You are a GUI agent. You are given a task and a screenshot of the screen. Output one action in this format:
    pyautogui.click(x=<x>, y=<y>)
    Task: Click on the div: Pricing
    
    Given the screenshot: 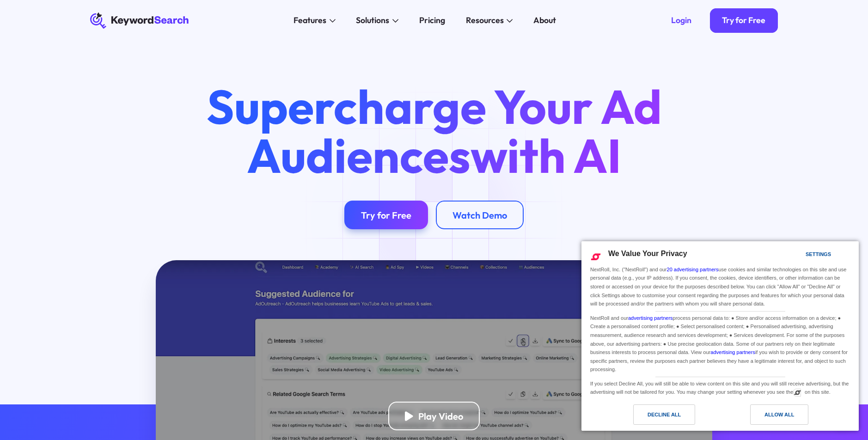 What is the action you would take?
    pyautogui.click(x=432, y=20)
    